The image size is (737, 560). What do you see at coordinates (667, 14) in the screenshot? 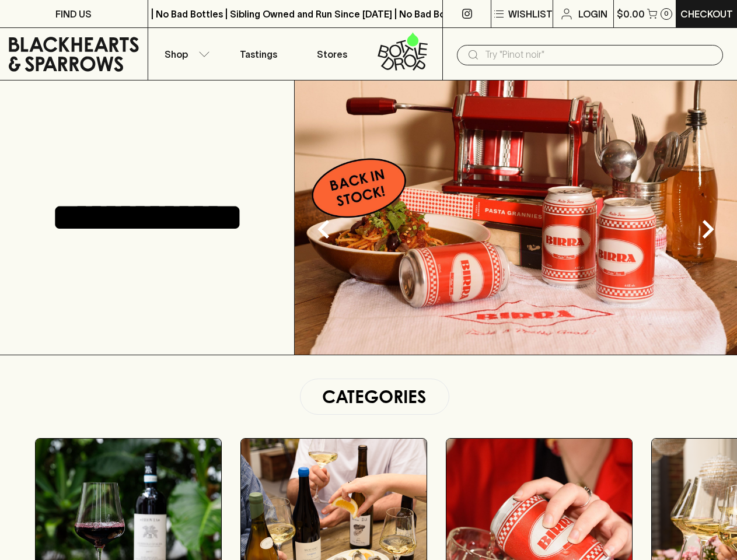
I see `p: 0` at bounding box center [667, 14].